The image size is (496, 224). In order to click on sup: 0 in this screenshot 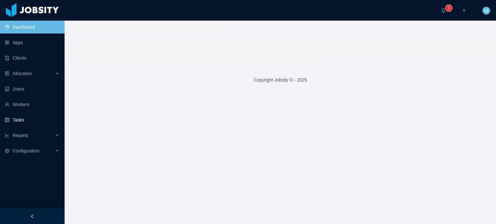, I will do `click(449, 8)`.